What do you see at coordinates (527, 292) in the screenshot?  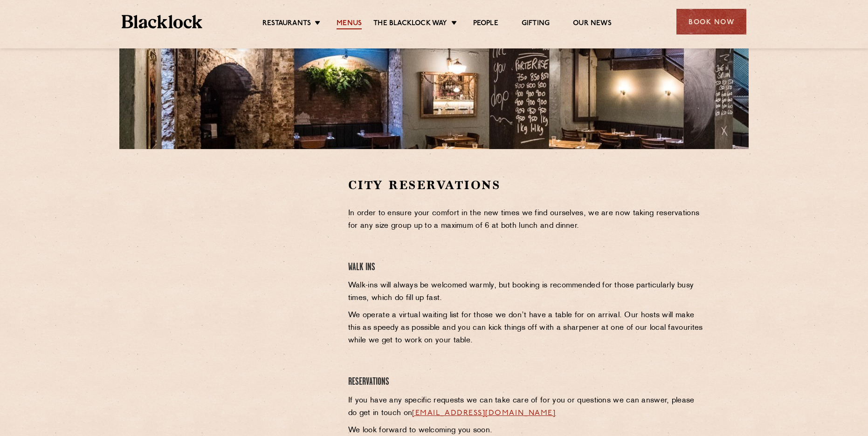 I see `p: Walk-ins will always be welcomed warmly, but booking is recommended for those particularly busy t...` at bounding box center [527, 292].